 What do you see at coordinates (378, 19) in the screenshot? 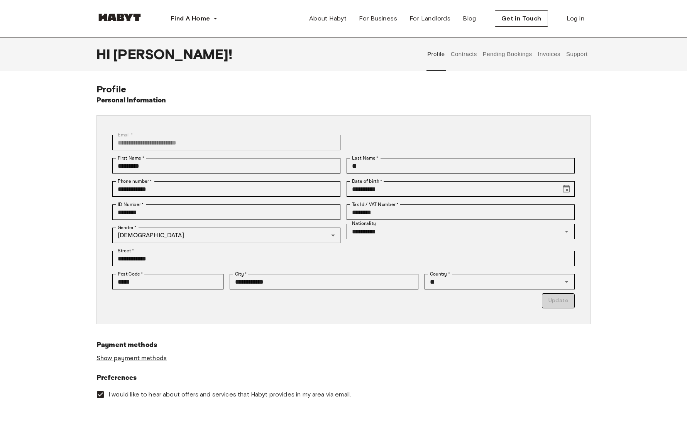
I see `span: For Business` at bounding box center [378, 19].